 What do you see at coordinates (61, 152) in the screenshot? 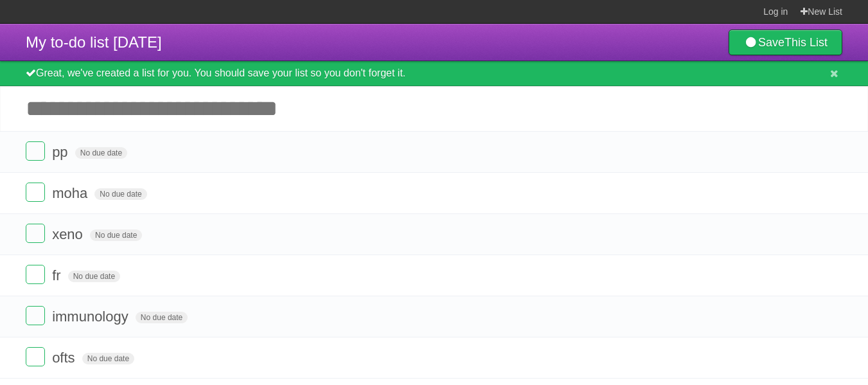
I see `span: pp` at bounding box center [61, 152].